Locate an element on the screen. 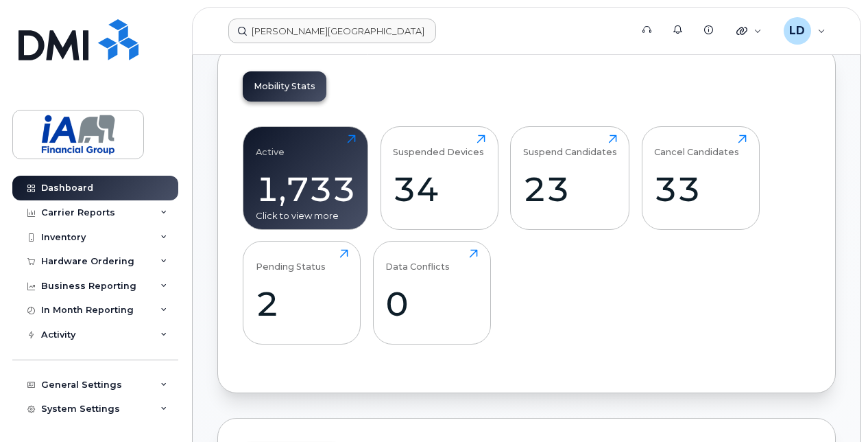 The width and height of the screenshot is (868, 442). a: Suspended Devices34 is located at coordinates (439, 179).